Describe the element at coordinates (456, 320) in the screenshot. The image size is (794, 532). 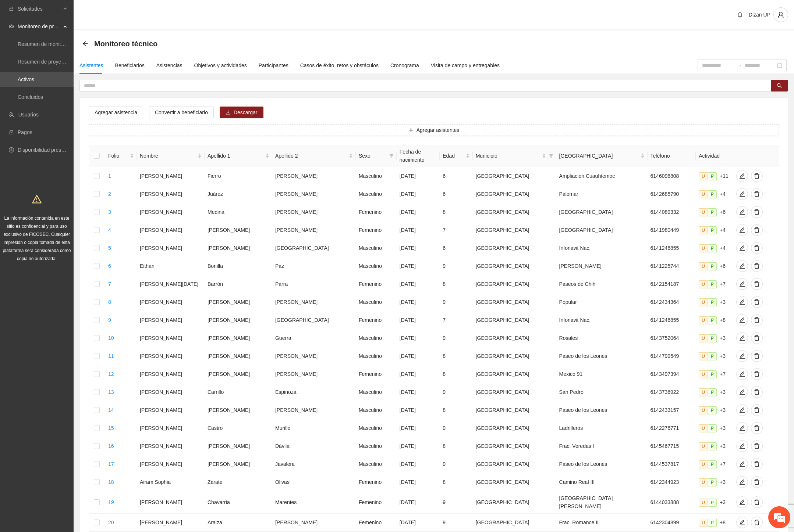
I see `td: 7` at that location.